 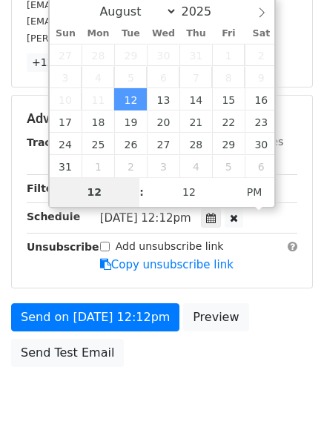 What do you see at coordinates (98, 144) in the screenshot?
I see `span: August 25, 2025` at bounding box center [98, 144].